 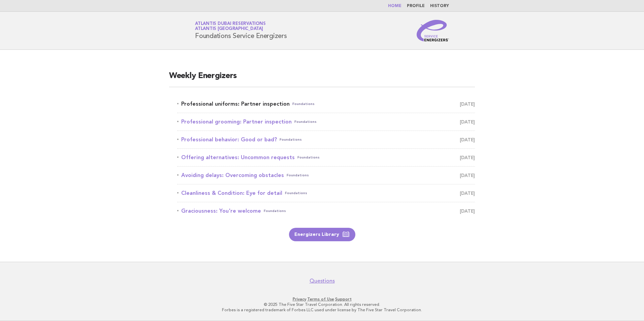 What do you see at coordinates (433, 31) in the screenshot?
I see `img: Service Energizers` at bounding box center [433, 31].